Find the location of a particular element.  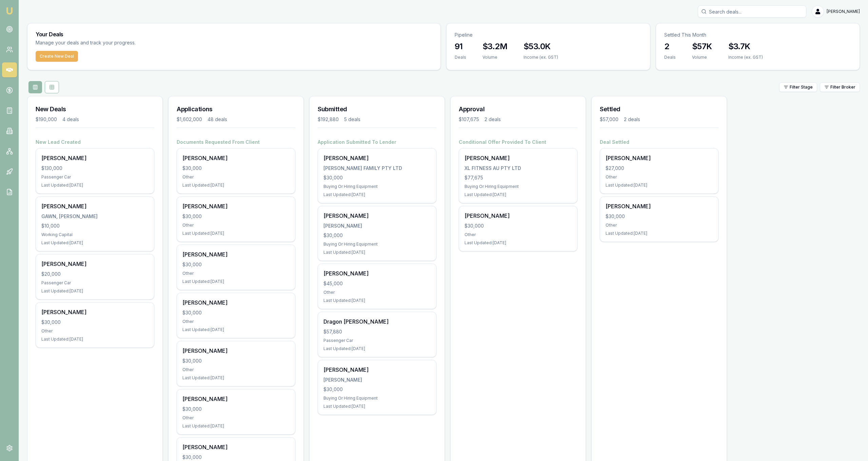

h3: $57K is located at coordinates (702, 47).